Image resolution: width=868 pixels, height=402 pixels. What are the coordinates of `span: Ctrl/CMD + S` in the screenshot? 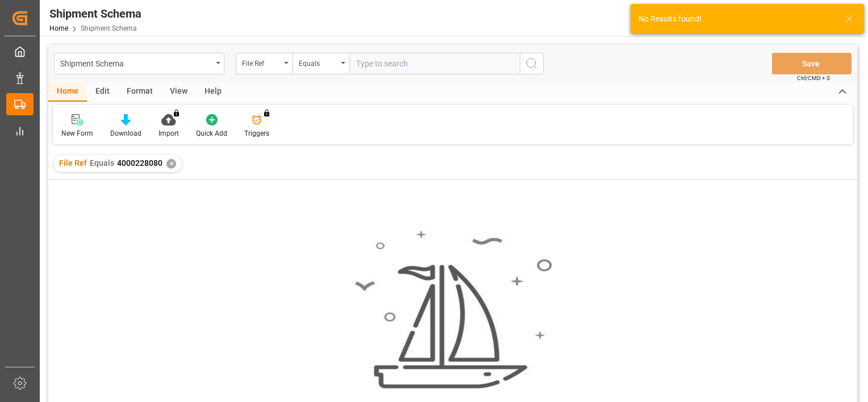 It's located at (813, 78).